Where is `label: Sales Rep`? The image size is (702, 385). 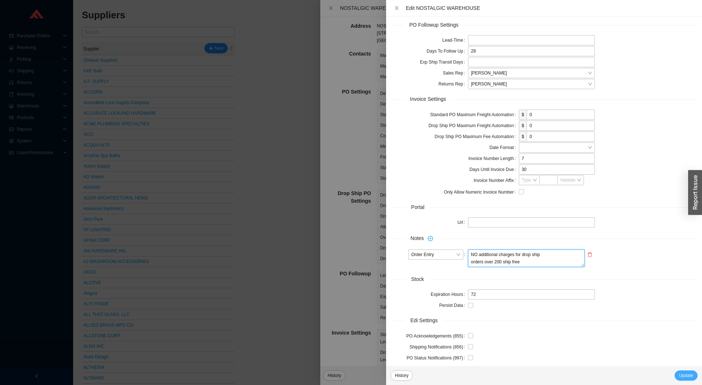
label: Sales Rep is located at coordinates (455, 73).